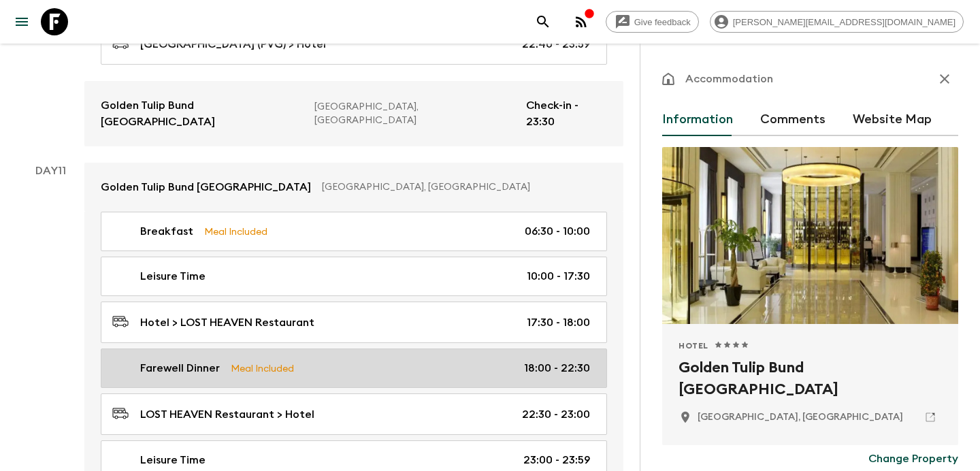 The width and height of the screenshot is (980, 471). What do you see at coordinates (662, 22) in the screenshot?
I see `span: Give feedback` at bounding box center [662, 22].